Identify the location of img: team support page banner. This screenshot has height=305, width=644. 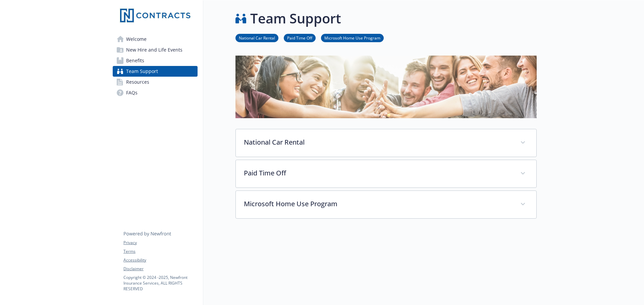
(386, 86).